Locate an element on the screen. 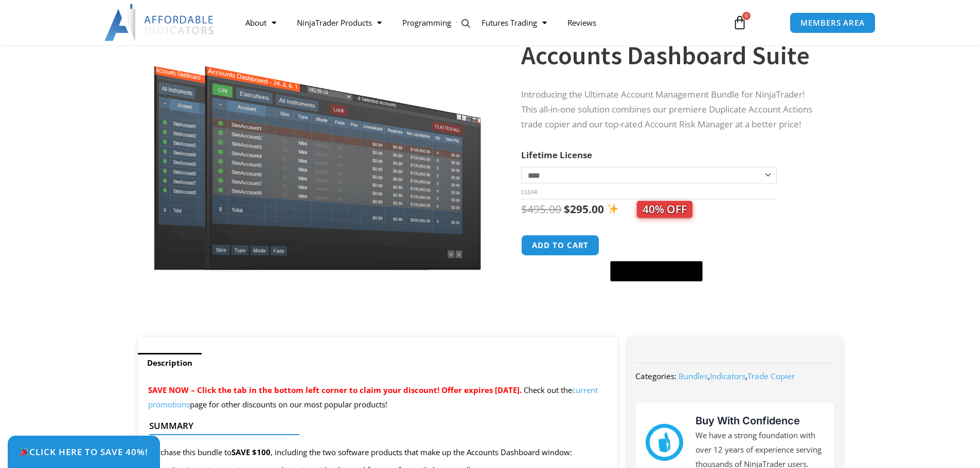 The height and width of the screenshot is (468, 980). a: Programming is located at coordinates (432, 23).